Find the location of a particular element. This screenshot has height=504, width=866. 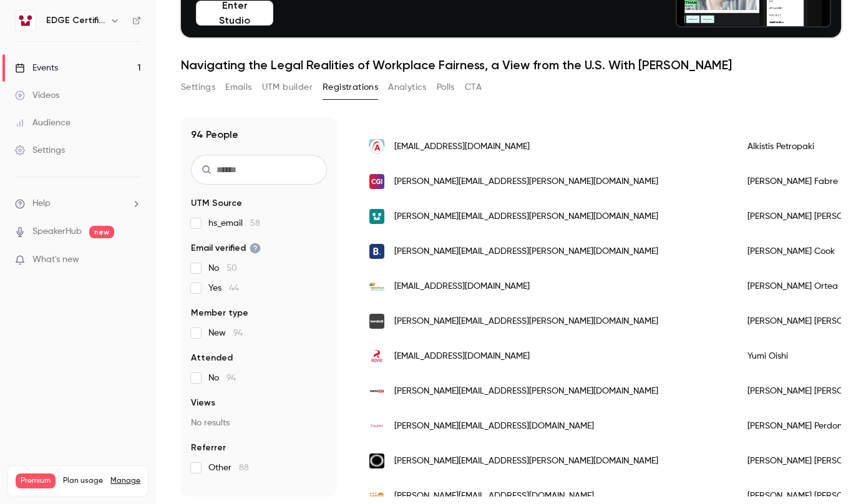

a: Manage is located at coordinates (126, 481).